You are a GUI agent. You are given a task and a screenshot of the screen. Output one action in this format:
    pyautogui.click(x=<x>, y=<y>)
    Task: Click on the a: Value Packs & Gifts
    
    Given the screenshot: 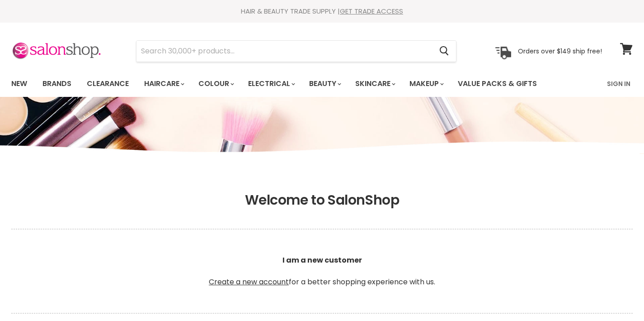 What is the action you would take?
    pyautogui.click(x=497, y=84)
    